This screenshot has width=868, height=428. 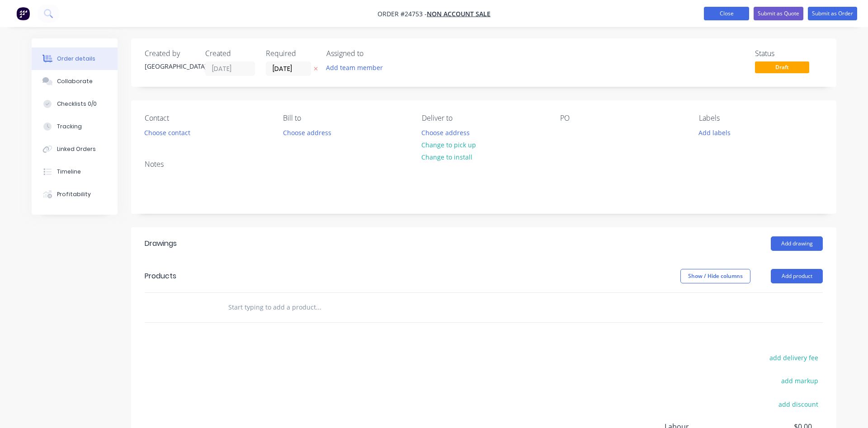 I want to click on button: Change to pick up, so click(x=449, y=145).